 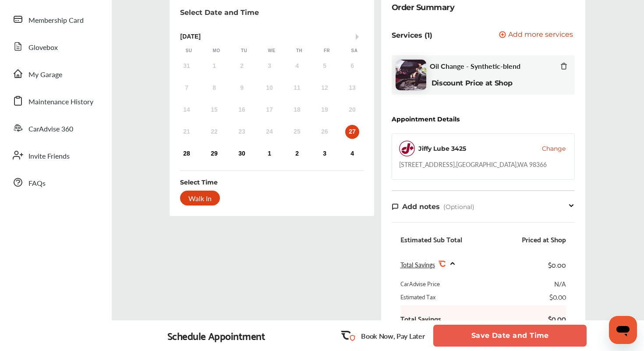 What do you see at coordinates (560, 284) in the screenshot?
I see `div: N/A` at bounding box center [560, 284].